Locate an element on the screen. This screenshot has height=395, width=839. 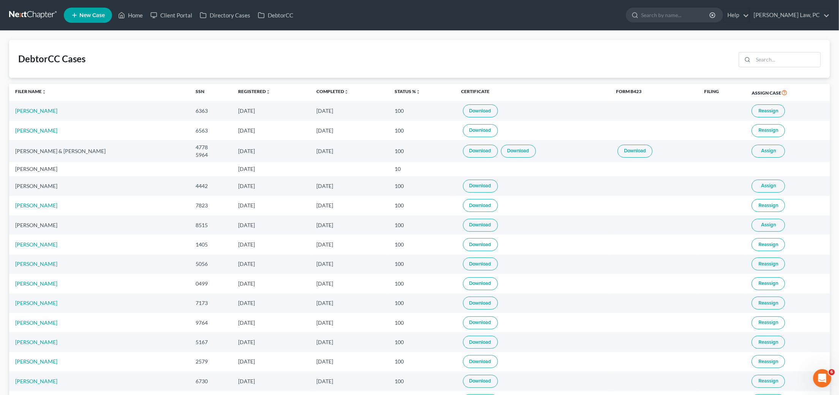
a: Home is located at coordinates (130, 15).